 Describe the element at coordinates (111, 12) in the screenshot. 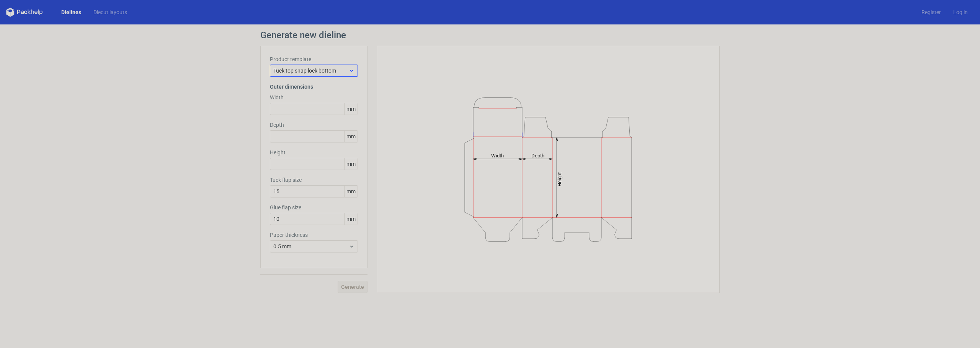

I see `a: Diecut layouts` at that location.